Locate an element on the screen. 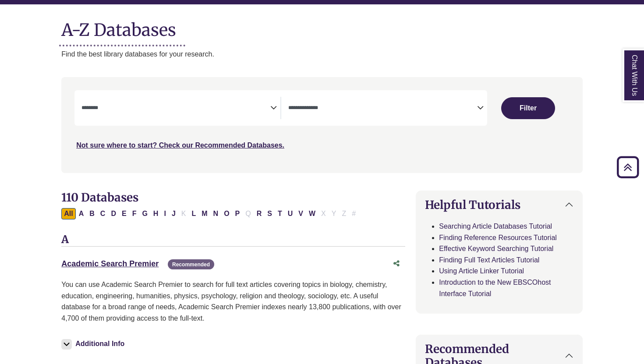  button: Filter Results L is located at coordinates (194, 213).